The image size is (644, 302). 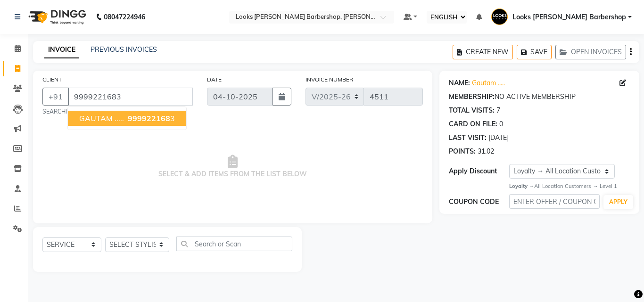 What do you see at coordinates (472, 97) in the screenshot?
I see `div: MEMBERSHIP:` at bounding box center [472, 97].